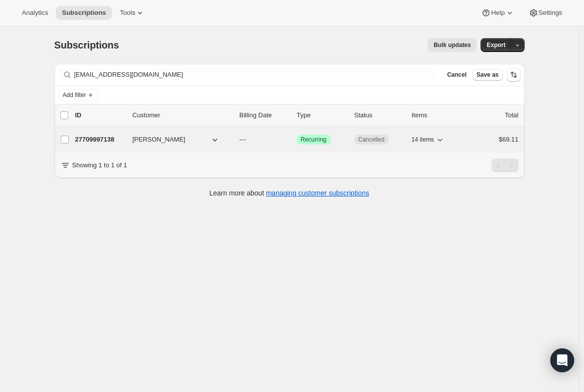  What do you see at coordinates (511, 115) in the screenshot?
I see `p: Total` at bounding box center [511, 115].